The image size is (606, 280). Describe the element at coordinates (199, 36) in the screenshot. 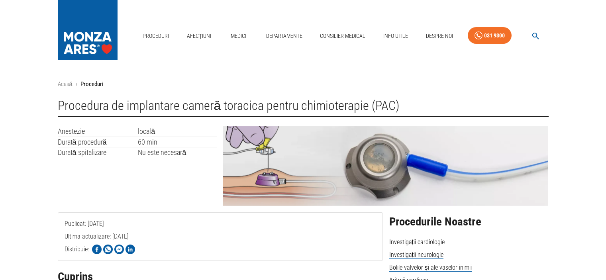

I see `a: Afecțiuni` at that location.